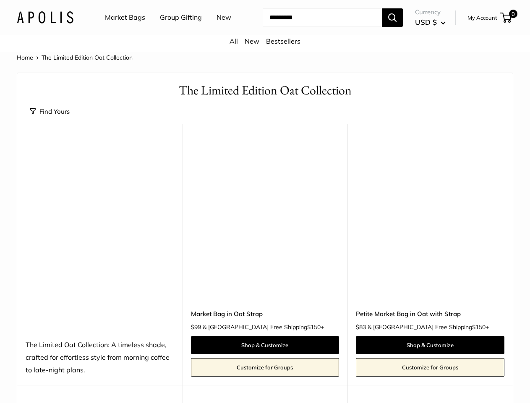 The image size is (530, 403). Describe the element at coordinates (125, 18) in the screenshot. I see `a: Market Bags` at that location.